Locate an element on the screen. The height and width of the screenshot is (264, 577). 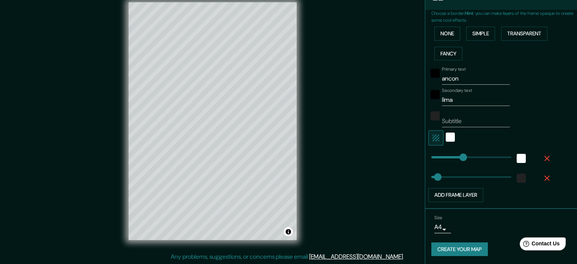
span: Contact Us is located at coordinates (36, 9).